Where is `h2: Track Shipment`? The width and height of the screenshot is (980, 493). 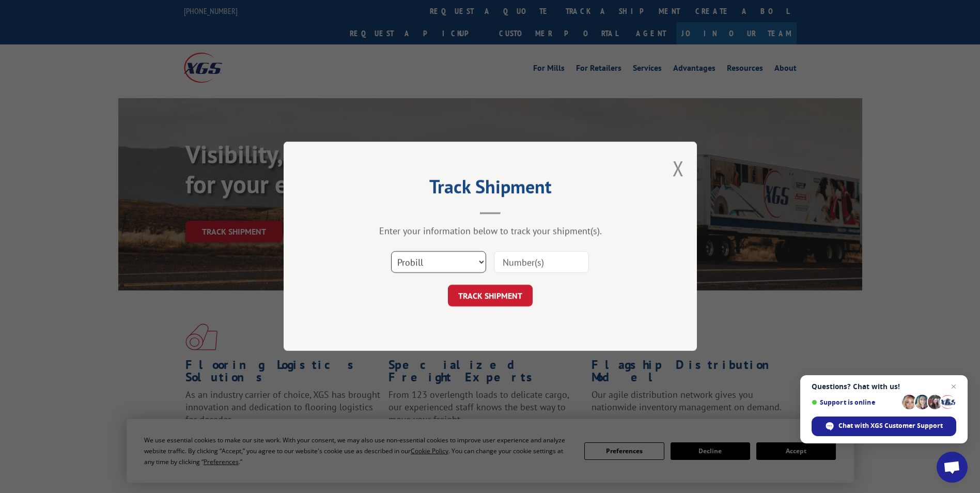 h2: Track Shipment is located at coordinates (491, 189).